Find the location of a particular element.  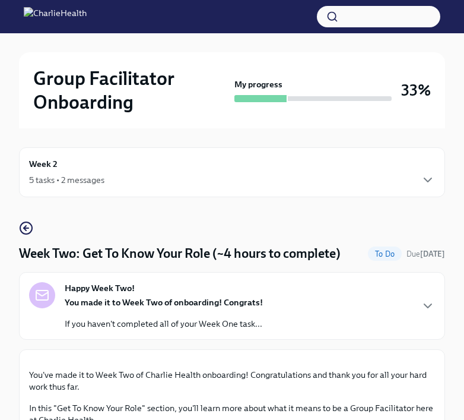

img: CharlieHealth is located at coordinates (55, 17).